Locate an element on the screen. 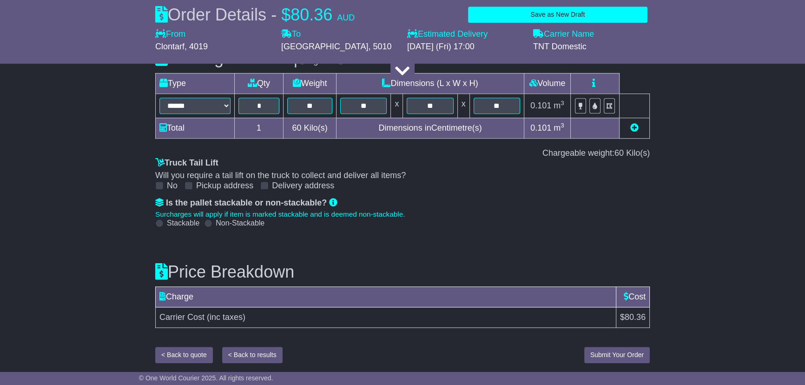 Image resolution: width=805 pixels, height=385 pixels. td: Volume is located at coordinates (547, 83).